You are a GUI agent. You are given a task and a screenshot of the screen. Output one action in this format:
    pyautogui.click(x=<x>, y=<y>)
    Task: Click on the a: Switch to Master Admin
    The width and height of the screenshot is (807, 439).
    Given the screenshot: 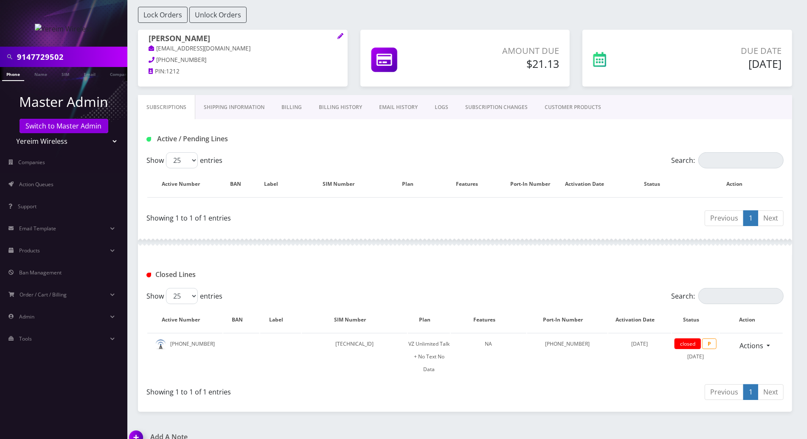 What is the action you would take?
    pyautogui.click(x=64, y=126)
    